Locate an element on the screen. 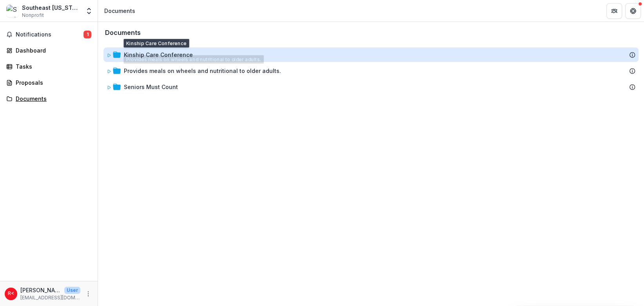 The image size is (644, 306). img: Southeast Missouri Area Agency on Aging is located at coordinates (13, 11).